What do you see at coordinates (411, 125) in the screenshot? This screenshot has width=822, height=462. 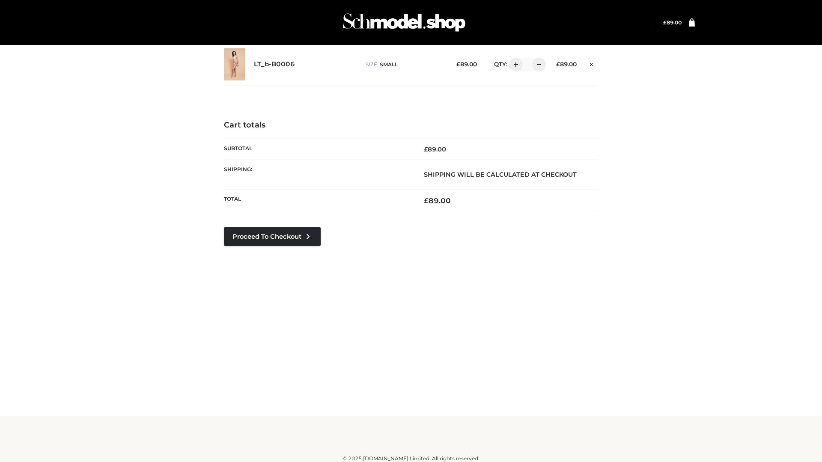 I see `h4: Cart totals` at bounding box center [411, 125].